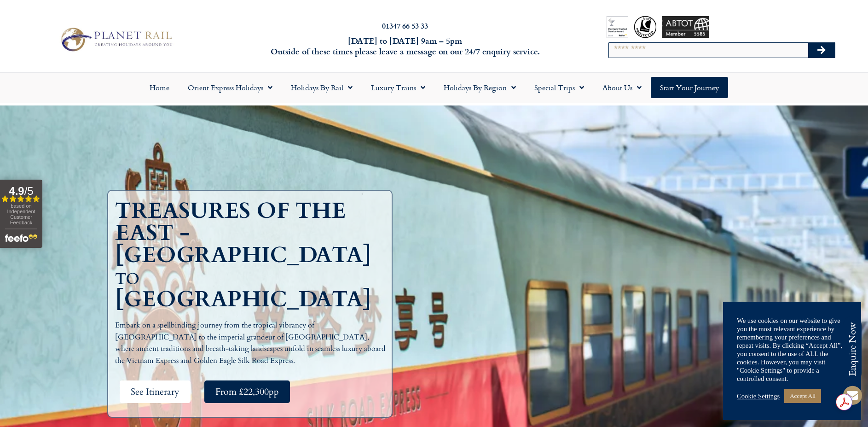 The height and width of the screenshot is (427, 868). Describe the element at coordinates (758, 396) in the screenshot. I see `a: Cookie Settings` at that location.